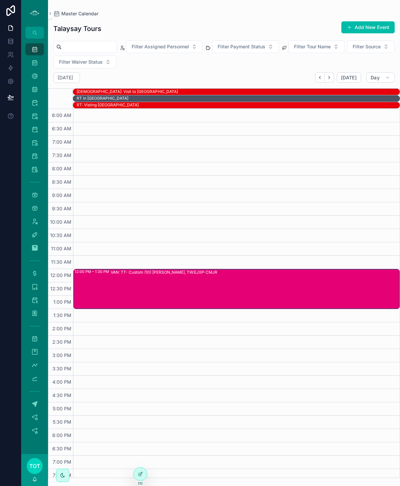  I want to click on a: Master Calendar, so click(76, 14).